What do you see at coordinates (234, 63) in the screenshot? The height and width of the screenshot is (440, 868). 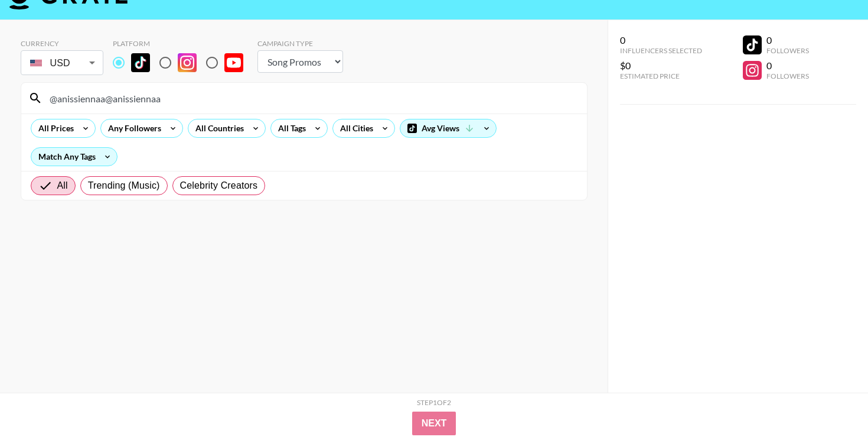 I see `img: YouTube` at bounding box center [234, 63].